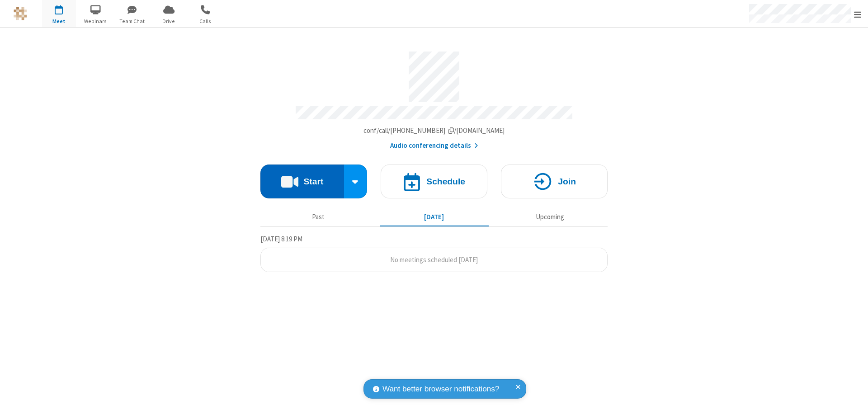 The height and width of the screenshot is (414, 868). What do you see at coordinates (567, 181) in the screenshot?
I see `h4: Join` at bounding box center [567, 181].